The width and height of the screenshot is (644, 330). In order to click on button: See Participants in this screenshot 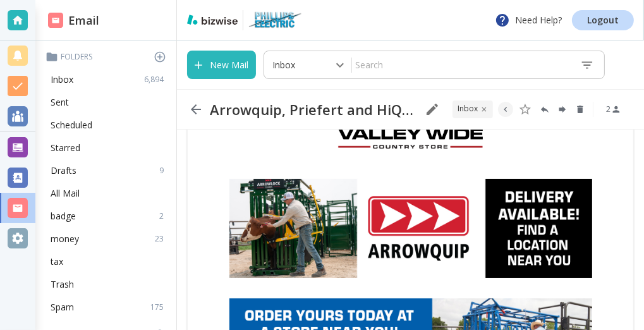, I will do `click(613, 109)`.